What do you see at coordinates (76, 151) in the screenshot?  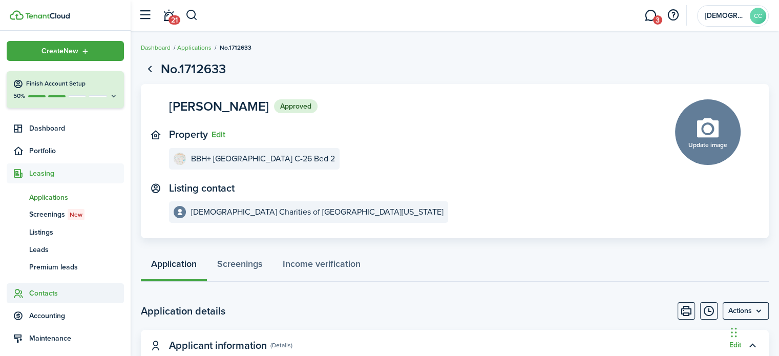 I see `span: Portfolio` at bounding box center [76, 151].